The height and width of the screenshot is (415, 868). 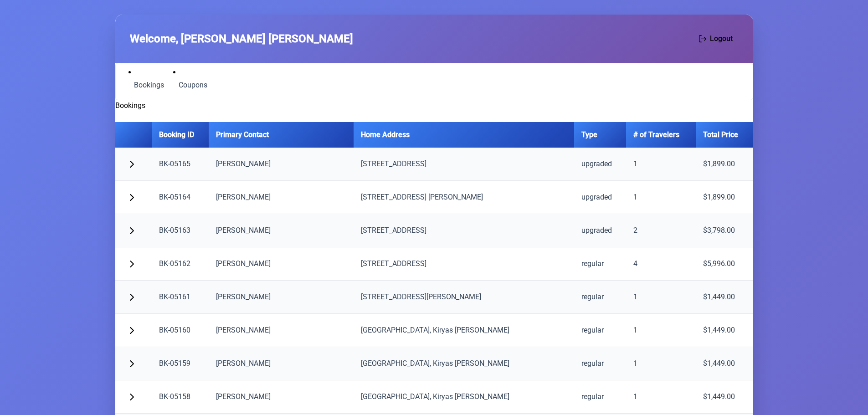 What do you see at coordinates (660, 231) in the screenshot?
I see `td: 2` at bounding box center [660, 231].